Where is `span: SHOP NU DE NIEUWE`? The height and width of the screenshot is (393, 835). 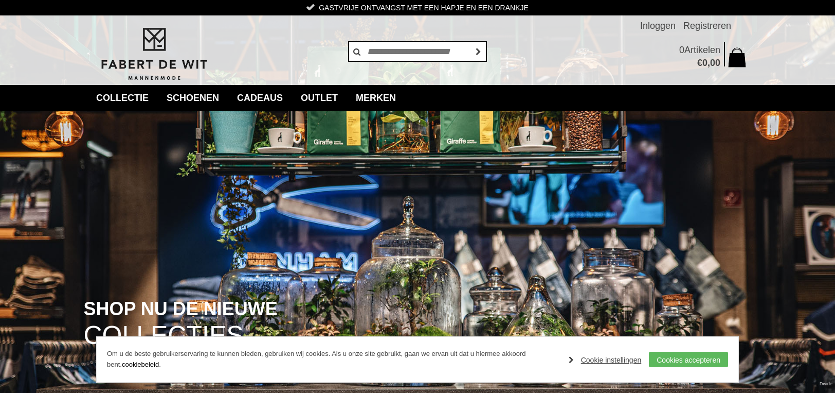 span: SHOP NU DE NIEUWE is located at coordinates (180, 309).